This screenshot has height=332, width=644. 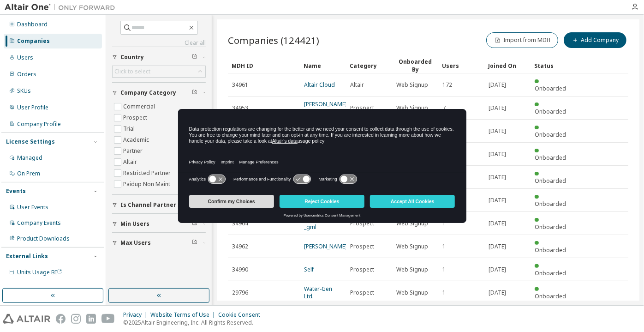 I want to click on div: Name, so click(x=323, y=65).